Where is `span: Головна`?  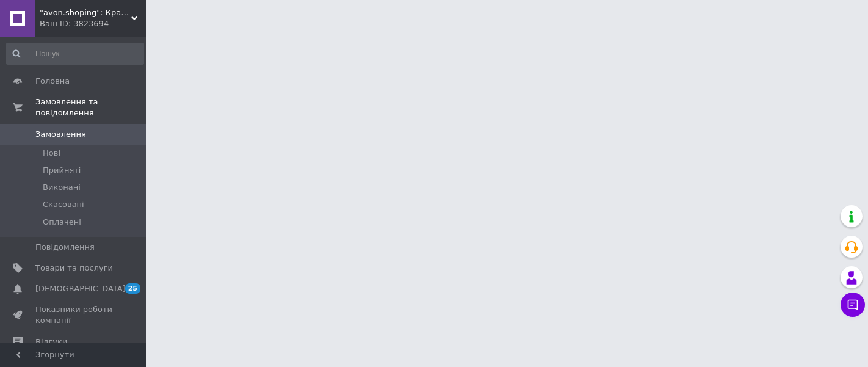 span: Головна is located at coordinates (53, 81).